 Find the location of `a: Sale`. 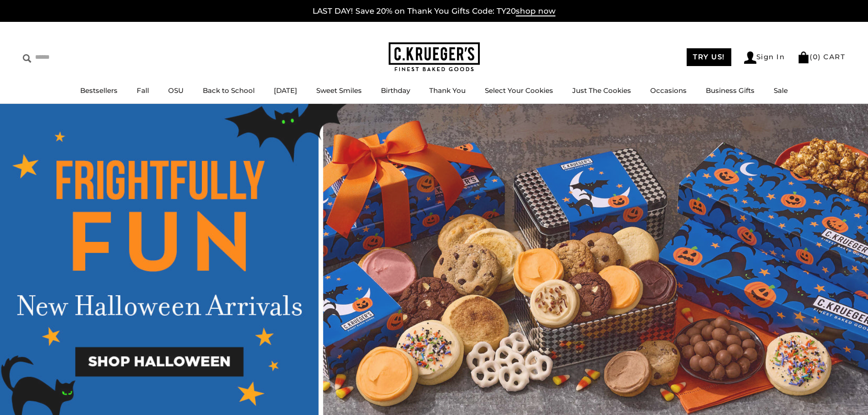

a: Sale is located at coordinates (781, 90).